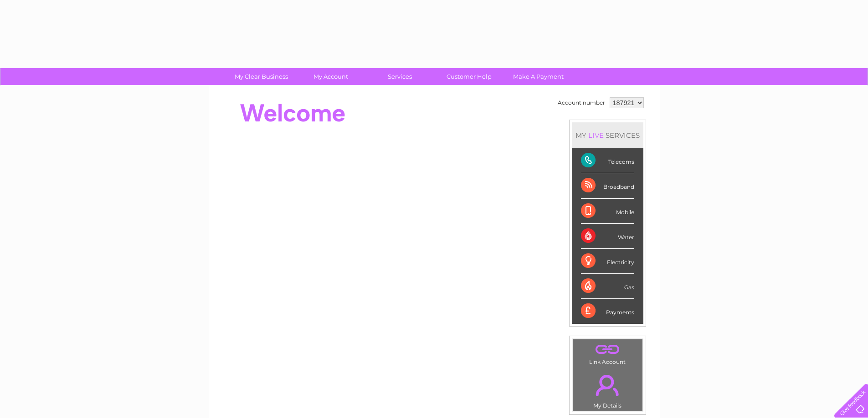 This screenshot has height=418, width=868. What do you see at coordinates (607, 286) in the screenshot?
I see `div: Gas` at bounding box center [607, 286].